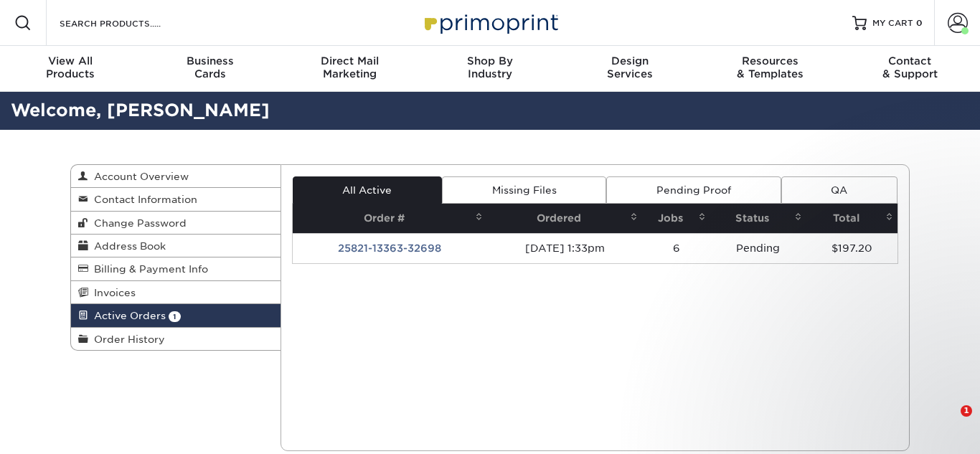 This screenshot has height=454, width=980. What do you see at coordinates (176, 339) in the screenshot?
I see `a: Order History` at bounding box center [176, 339].